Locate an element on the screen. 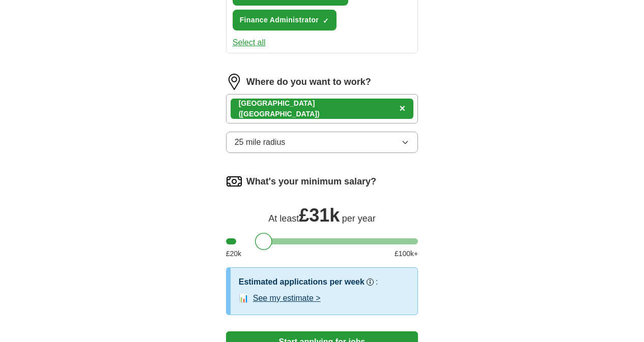 The height and width of the screenshot is (342, 644). button: 25 mile radius is located at coordinates (322, 142).